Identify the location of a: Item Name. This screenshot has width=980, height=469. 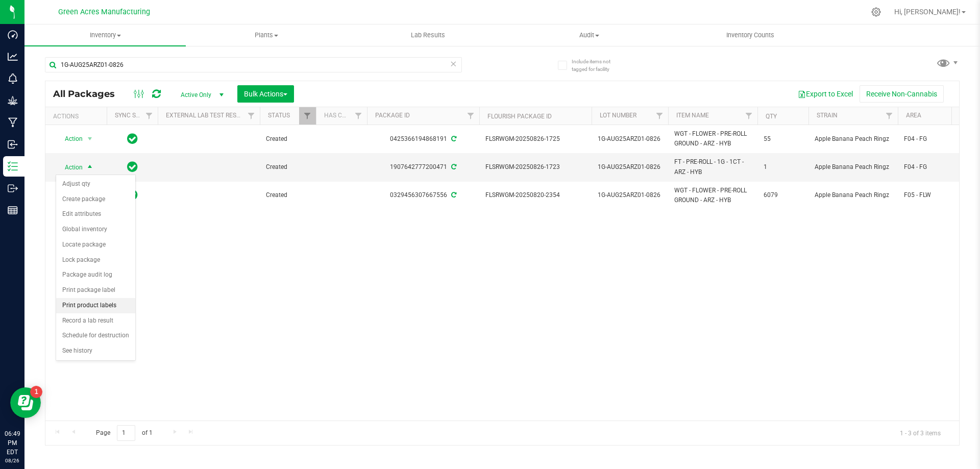
(693, 116).